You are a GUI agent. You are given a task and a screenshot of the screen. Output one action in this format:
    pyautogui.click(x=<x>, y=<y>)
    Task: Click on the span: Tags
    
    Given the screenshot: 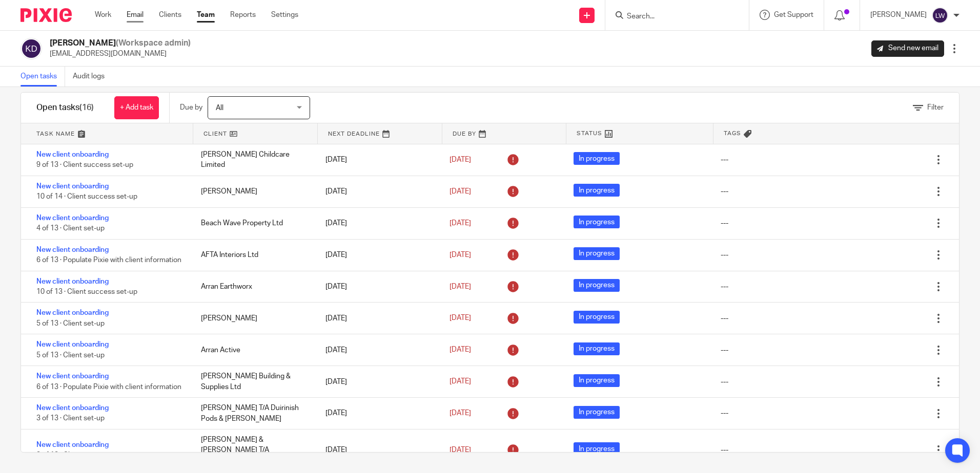 What is the action you would take?
    pyautogui.click(x=732, y=133)
    